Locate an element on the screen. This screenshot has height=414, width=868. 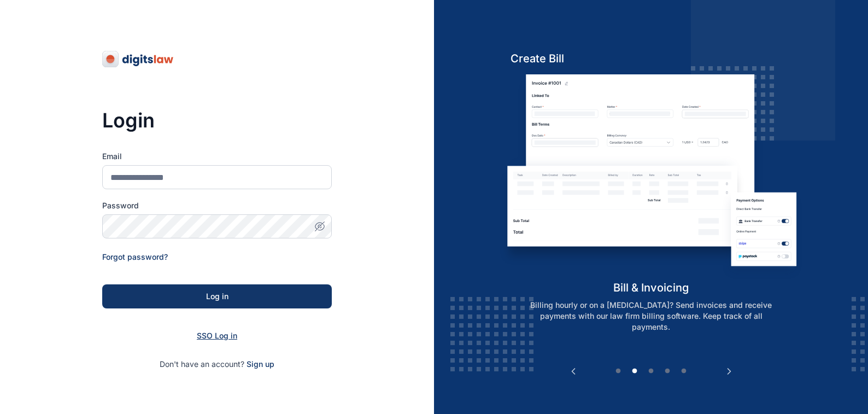
h5: Create Bill is located at coordinates (651, 58).